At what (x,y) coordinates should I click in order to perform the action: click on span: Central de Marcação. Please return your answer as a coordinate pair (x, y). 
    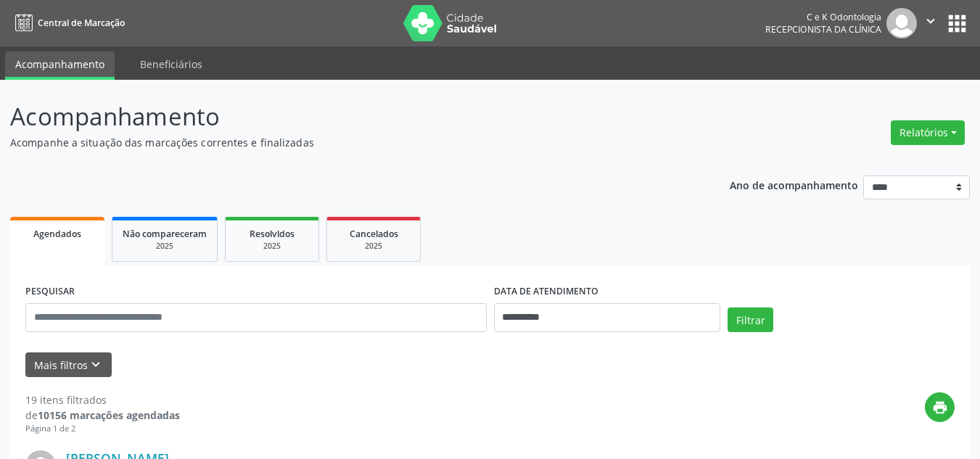
    Looking at the image, I should click on (81, 23).